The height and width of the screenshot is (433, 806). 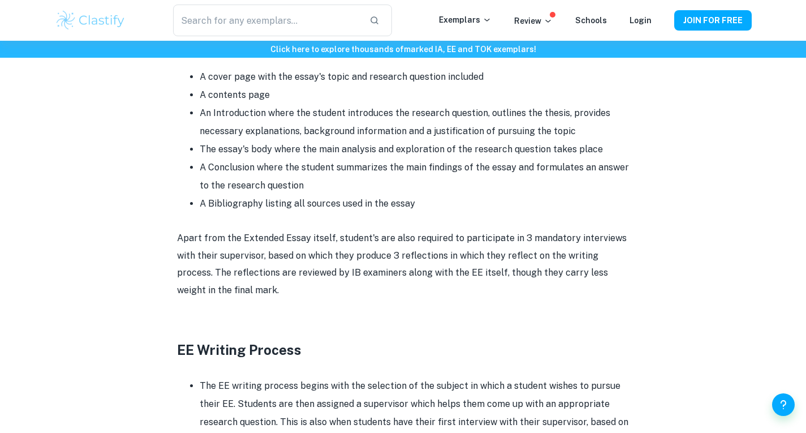 I want to click on li: A cover page with the essay's topic and research question included, so click(x=415, y=77).